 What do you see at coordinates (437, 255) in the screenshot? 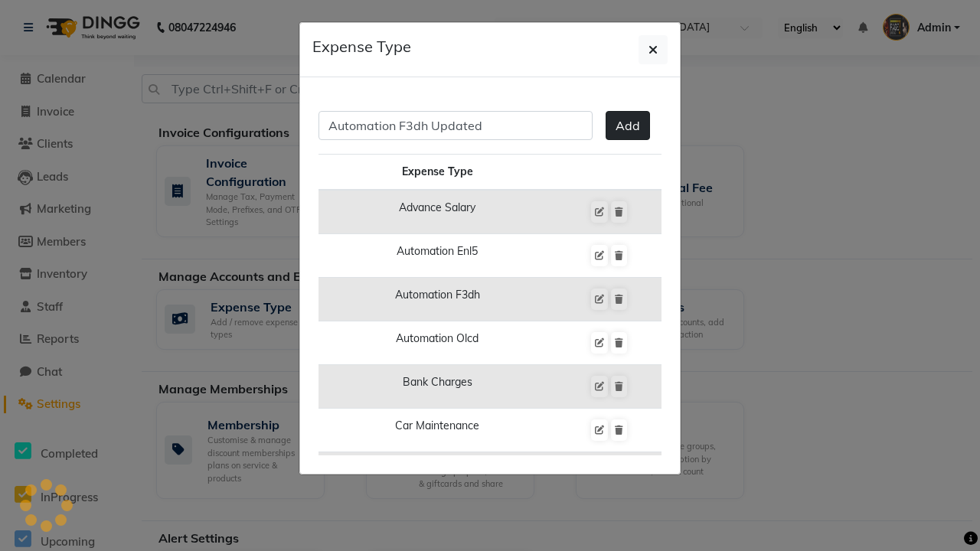
I see `td: Automation Enl5` at bounding box center [437, 255].